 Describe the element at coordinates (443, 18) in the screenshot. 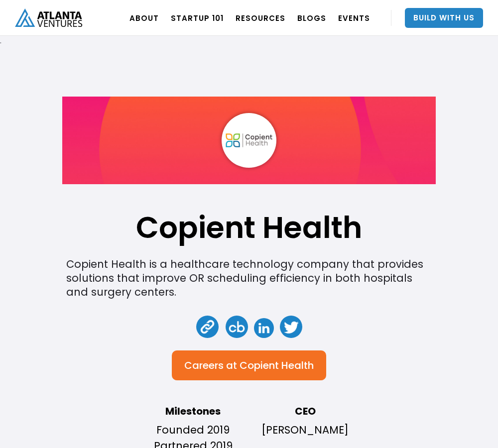

I see `a: Build With Us` at that location.